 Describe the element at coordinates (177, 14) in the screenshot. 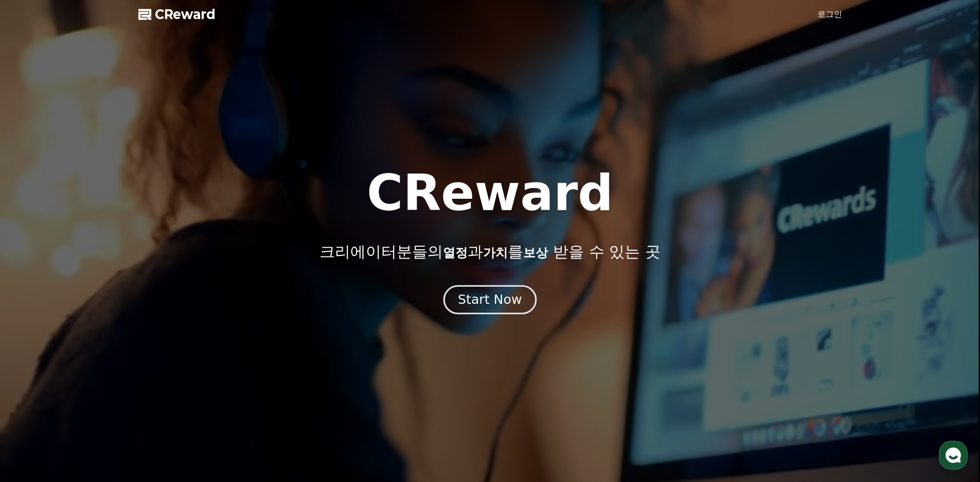

I see `a: CReward` at that location.